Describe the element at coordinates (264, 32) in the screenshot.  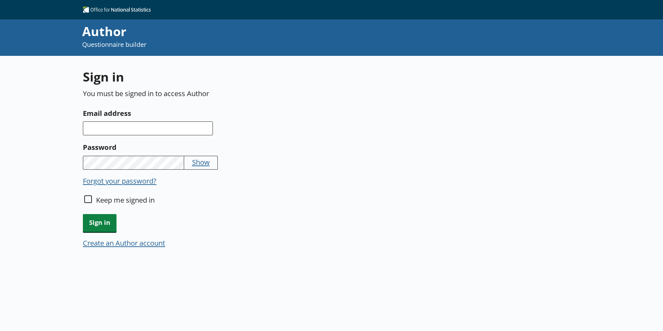
I see `div: Author` at that location.